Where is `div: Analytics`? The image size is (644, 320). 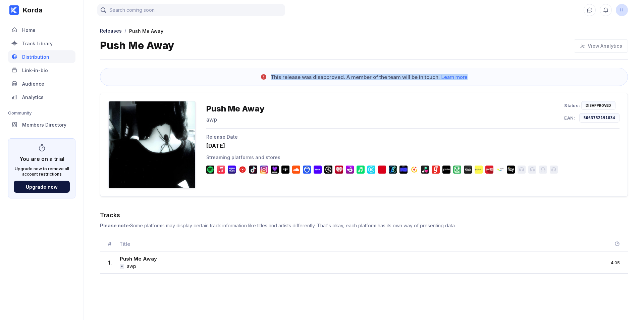 div: Analytics is located at coordinates (33, 97).